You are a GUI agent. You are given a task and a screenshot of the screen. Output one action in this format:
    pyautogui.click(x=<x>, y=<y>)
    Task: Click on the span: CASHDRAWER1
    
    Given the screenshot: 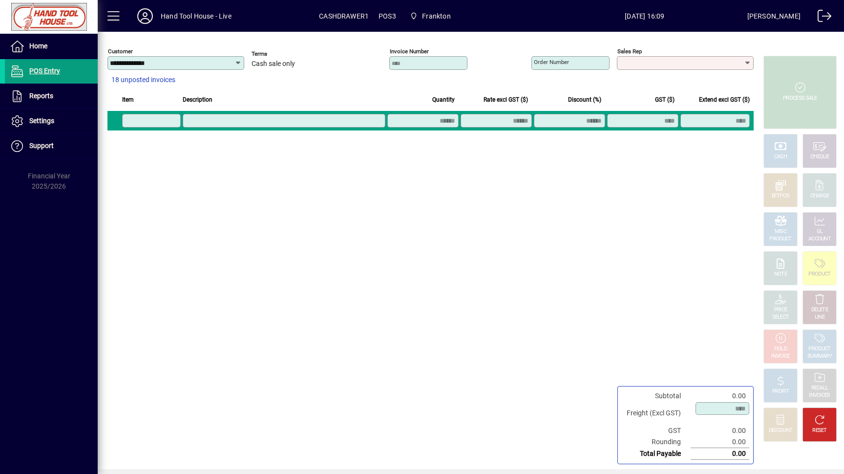 What is the action you would take?
    pyautogui.click(x=344, y=16)
    